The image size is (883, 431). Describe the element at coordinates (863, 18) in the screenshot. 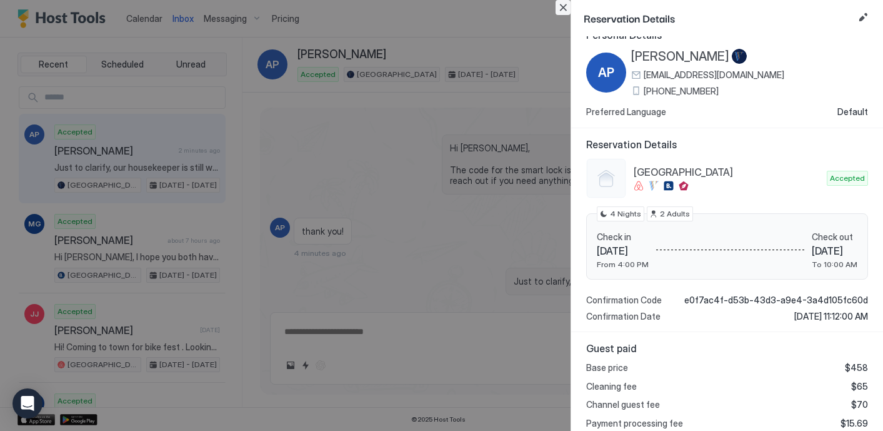

I see `button: Edit reservation` at that location.